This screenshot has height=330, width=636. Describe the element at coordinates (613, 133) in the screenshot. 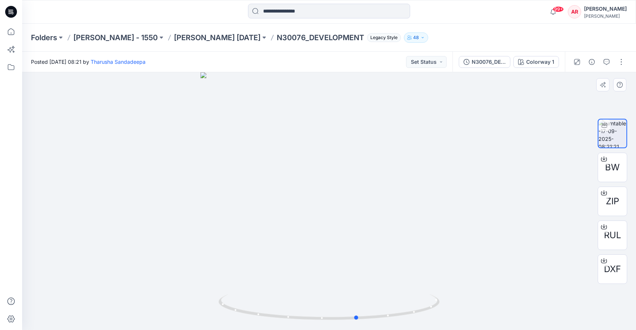

I see `img: turntable-17-09-2025-08:21:21` at that location.